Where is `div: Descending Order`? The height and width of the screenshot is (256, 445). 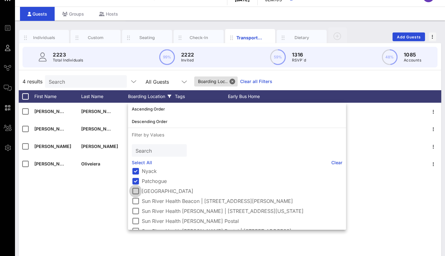
div: Descending Order is located at coordinates (237, 122).